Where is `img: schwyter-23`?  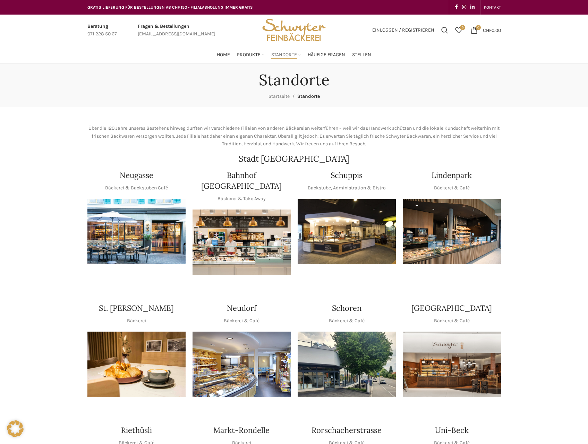
img: schwyter-23 is located at coordinates (136, 364).